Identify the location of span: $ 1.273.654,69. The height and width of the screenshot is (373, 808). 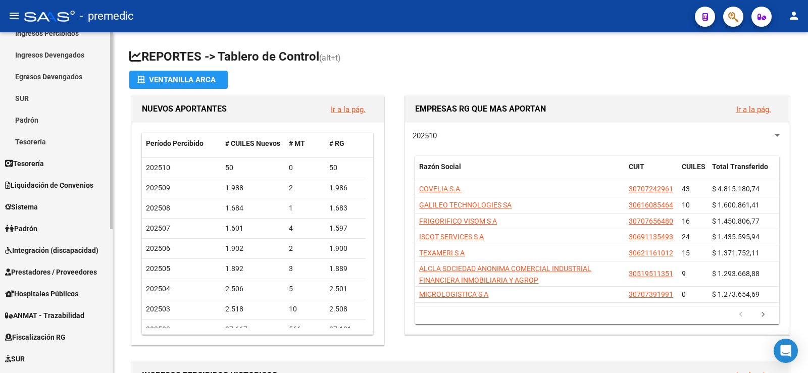
(735, 294).